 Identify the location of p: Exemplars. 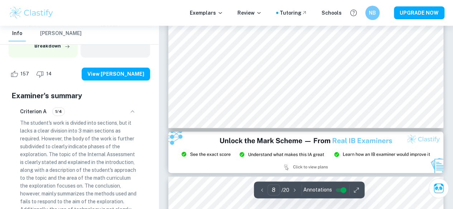
(206, 13).